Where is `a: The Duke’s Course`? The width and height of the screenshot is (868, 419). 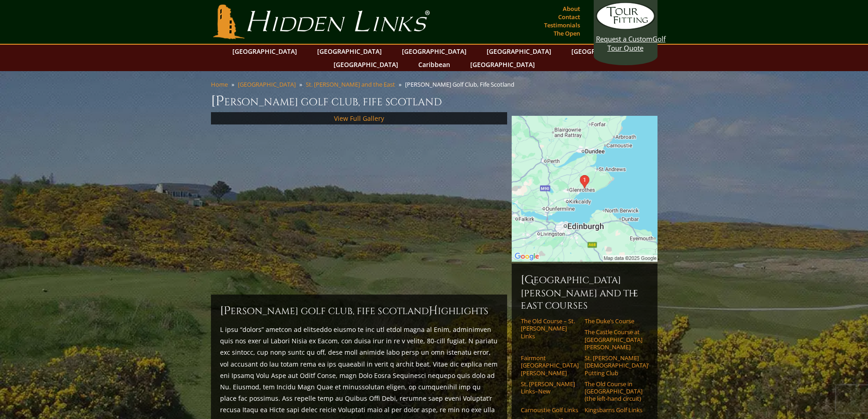
a: The Duke’s Course is located at coordinates (614, 321).